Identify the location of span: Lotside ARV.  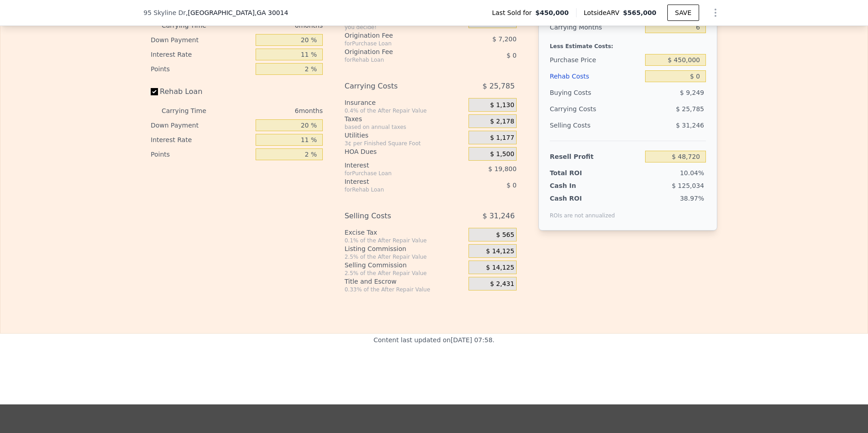
(603, 13).